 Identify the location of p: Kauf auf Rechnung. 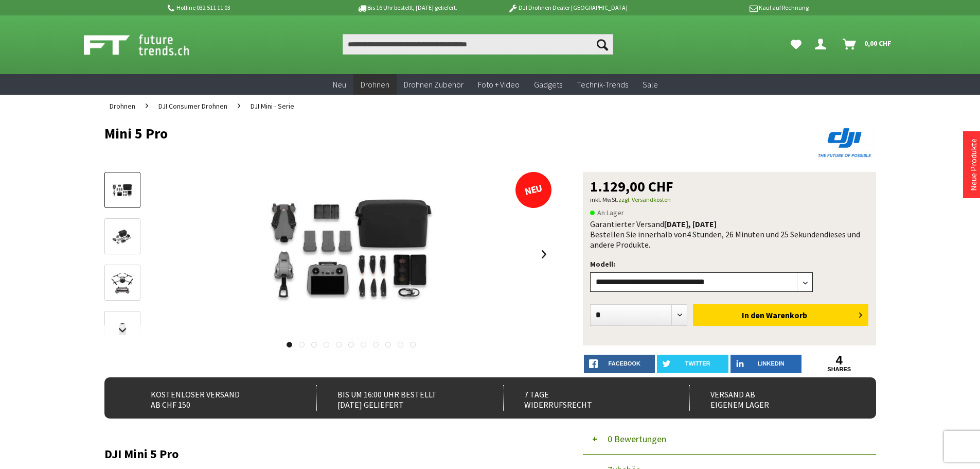
(728, 8).